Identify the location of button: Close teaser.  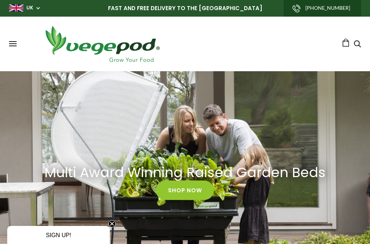
(112, 224).